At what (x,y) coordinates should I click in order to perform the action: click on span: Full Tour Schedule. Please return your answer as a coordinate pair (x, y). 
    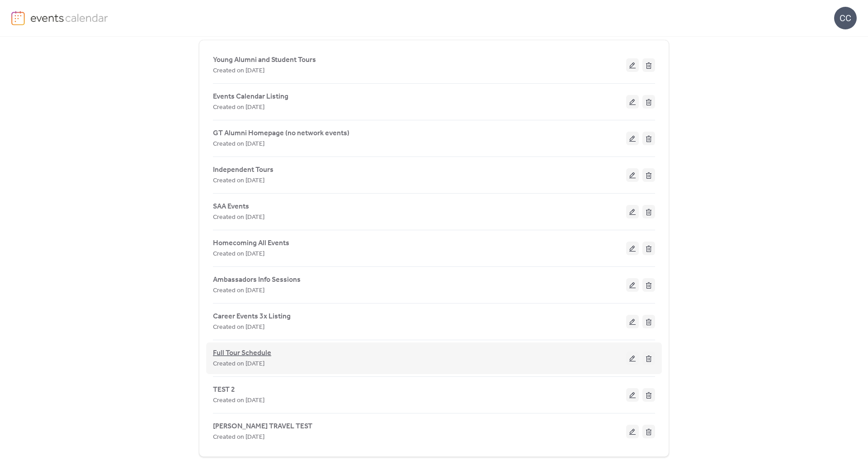
    Looking at the image, I should click on (242, 353).